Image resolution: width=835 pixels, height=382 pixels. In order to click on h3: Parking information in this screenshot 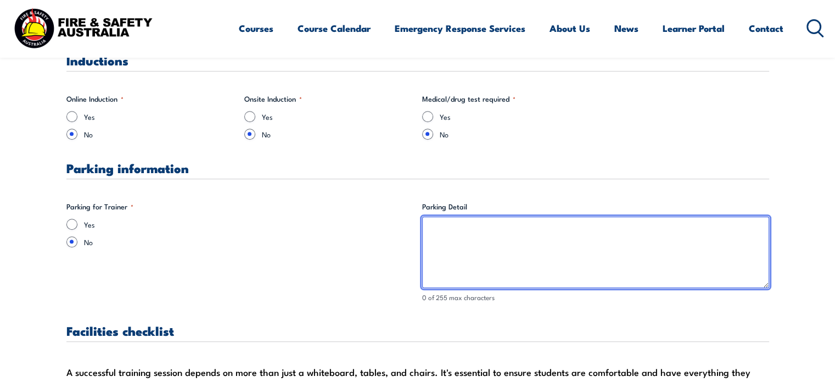, I will do `click(418, 167)`.